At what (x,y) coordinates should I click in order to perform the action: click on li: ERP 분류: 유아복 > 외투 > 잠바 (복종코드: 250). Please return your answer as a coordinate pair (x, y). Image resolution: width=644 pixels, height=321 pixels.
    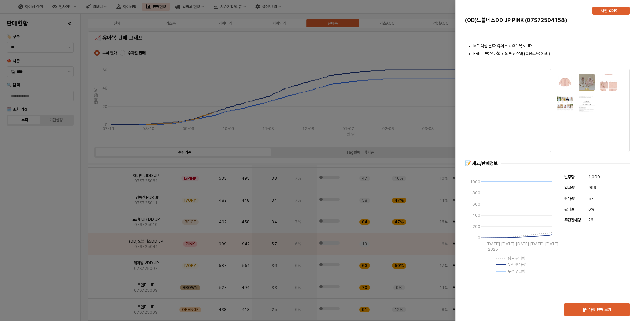
    Looking at the image, I should click on (551, 54).